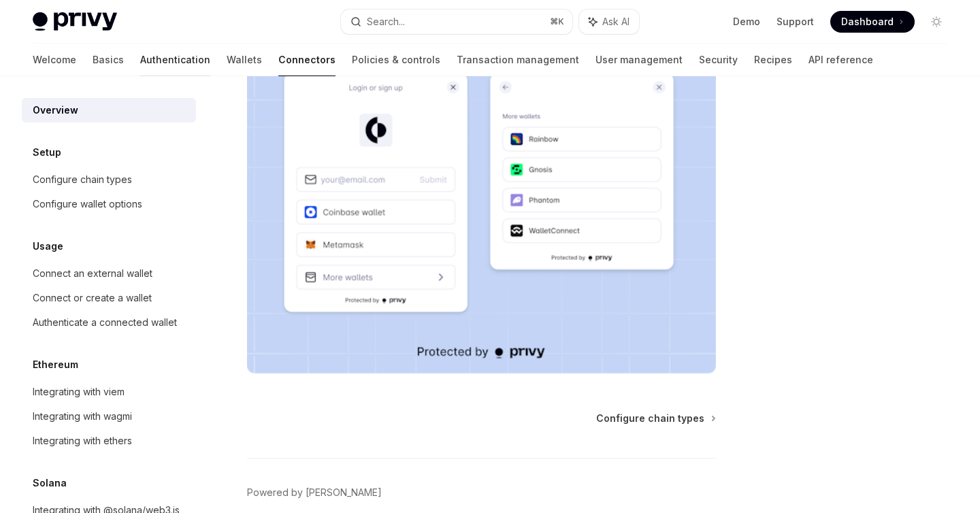 This screenshot has height=513, width=980. What do you see at coordinates (92, 298) in the screenshot?
I see `div: Connect or create a wallet` at bounding box center [92, 298].